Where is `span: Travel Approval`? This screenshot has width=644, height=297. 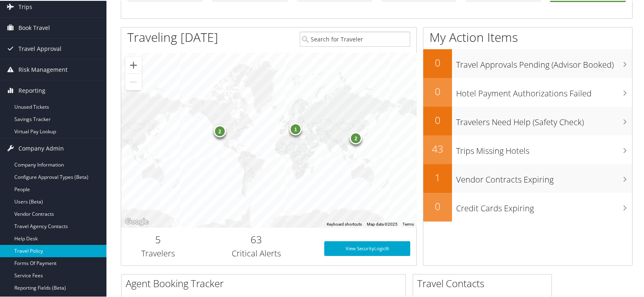 span: Travel Approval is located at coordinates (40, 48).